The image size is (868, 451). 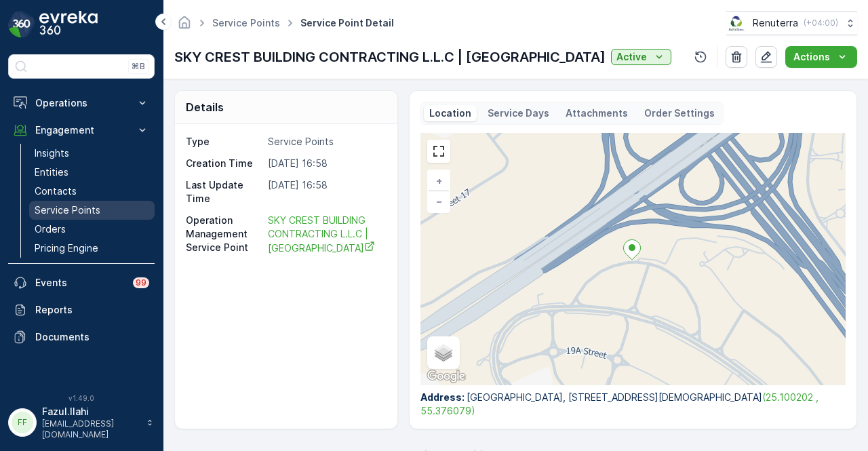 What do you see at coordinates (736, 23) in the screenshot?
I see `img: Screenshot_2024-07-26_at_13.33.01.png` at bounding box center [736, 23].